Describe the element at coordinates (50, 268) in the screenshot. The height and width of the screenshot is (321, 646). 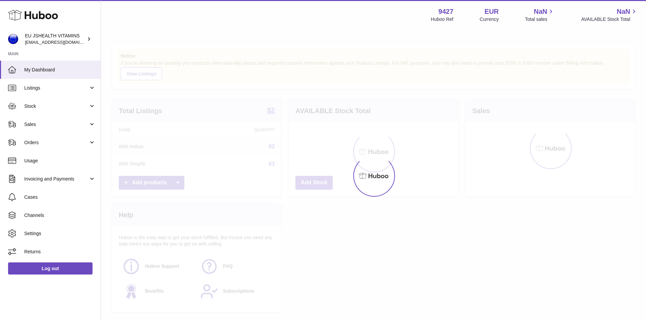
I see `a: Log out` at that location.